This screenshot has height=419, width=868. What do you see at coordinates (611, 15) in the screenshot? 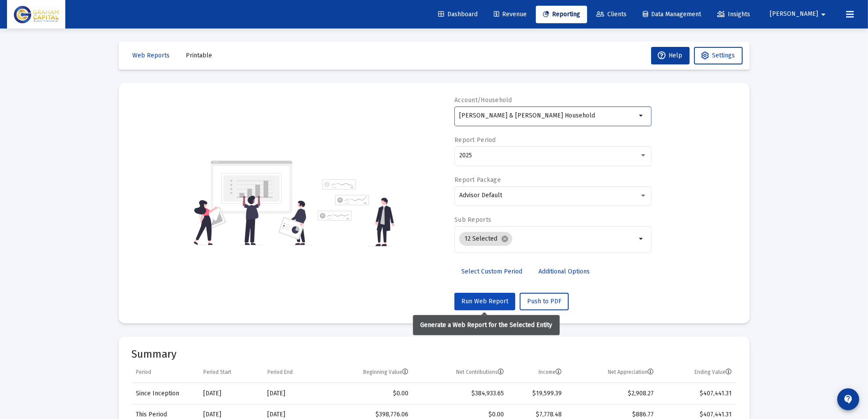
I see `a: Clients` at bounding box center [611, 15].